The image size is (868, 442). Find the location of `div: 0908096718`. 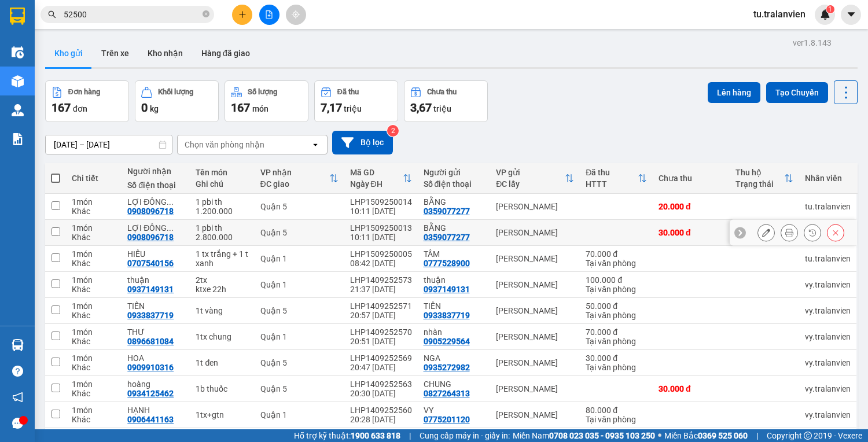

div: 0908096718 is located at coordinates (150, 237).